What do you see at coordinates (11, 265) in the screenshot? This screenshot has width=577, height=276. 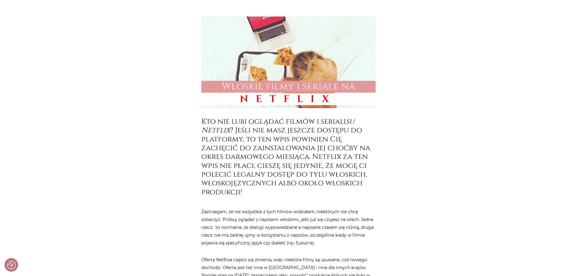 I see `img: Revisit consent button` at bounding box center [11, 265].